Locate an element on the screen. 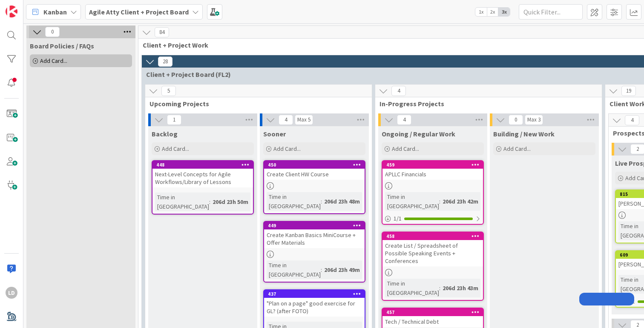 This screenshot has width=644, height=328. span: Building / New Work is located at coordinates (524, 134).